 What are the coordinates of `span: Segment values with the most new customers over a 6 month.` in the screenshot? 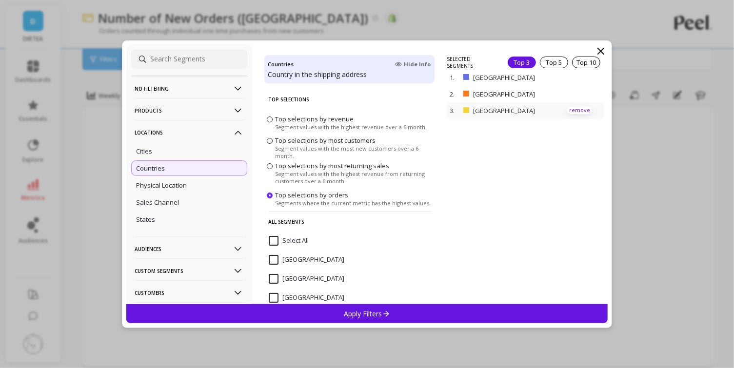 It's located at (354, 152).